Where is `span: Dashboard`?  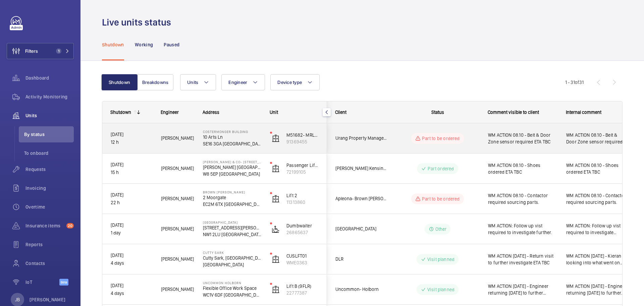
span: Dashboard is located at coordinates (50, 78).